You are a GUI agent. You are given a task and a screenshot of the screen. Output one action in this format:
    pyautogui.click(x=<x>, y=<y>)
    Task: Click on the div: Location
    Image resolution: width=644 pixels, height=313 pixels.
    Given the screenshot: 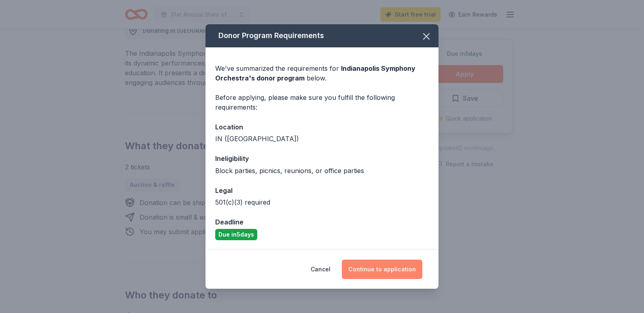 What is the action you would take?
    pyautogui.click(x=322, y=127)
    